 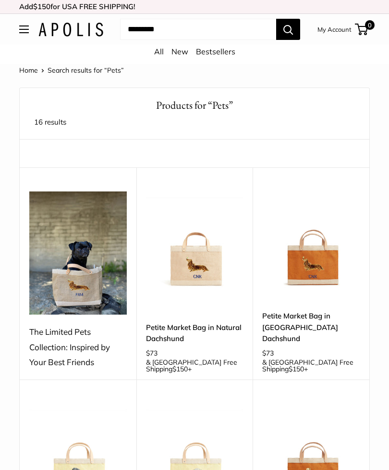 I want to click on input: Search..., so click(x=198, y=29).